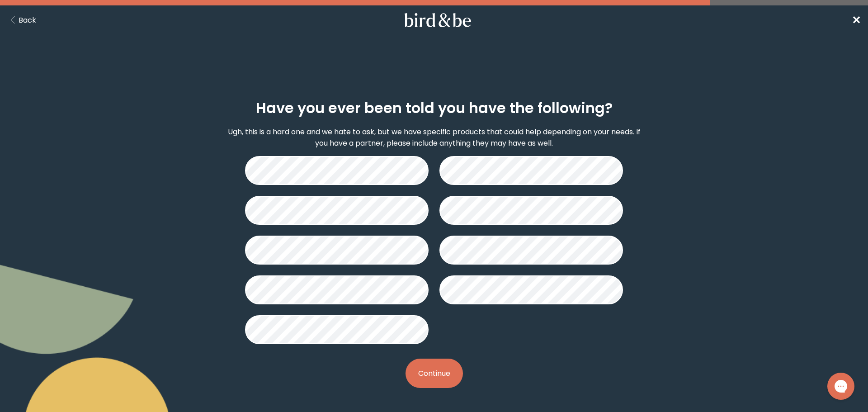 This screenshot has width=868, height=412. What do you see at coordinates (434, 373) in the screenshot?
I see `button: Continue` at bounding box center [434, 373].